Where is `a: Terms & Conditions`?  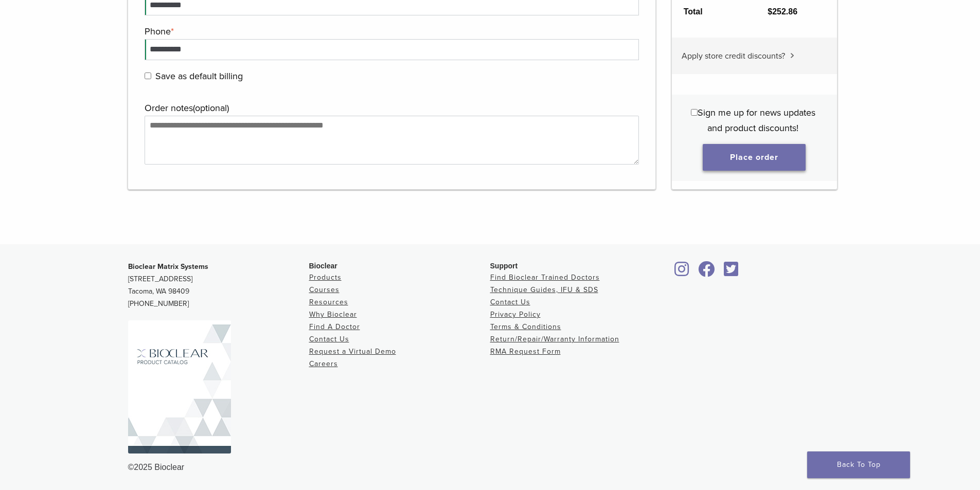
a: Terms & Conditions is located at coordinates (526, 327).